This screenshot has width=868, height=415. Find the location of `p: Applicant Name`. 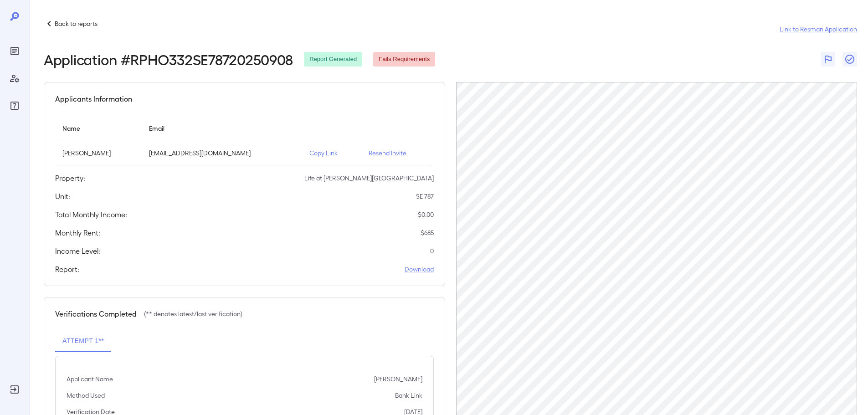

p: Applicant Name is located at coordinates (90, 378).